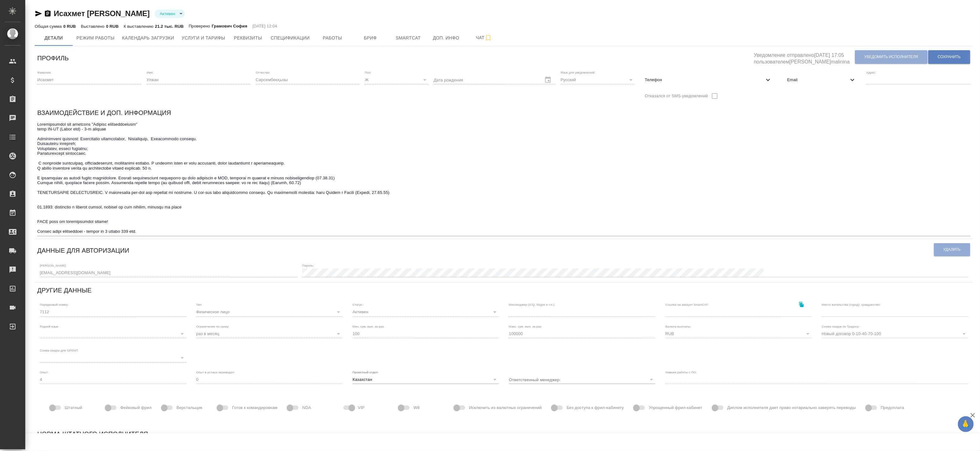 The image size is (980, 451). Describe the element at coordinates (54, 38) in the screenshot. I see `span: Детали` at that location.